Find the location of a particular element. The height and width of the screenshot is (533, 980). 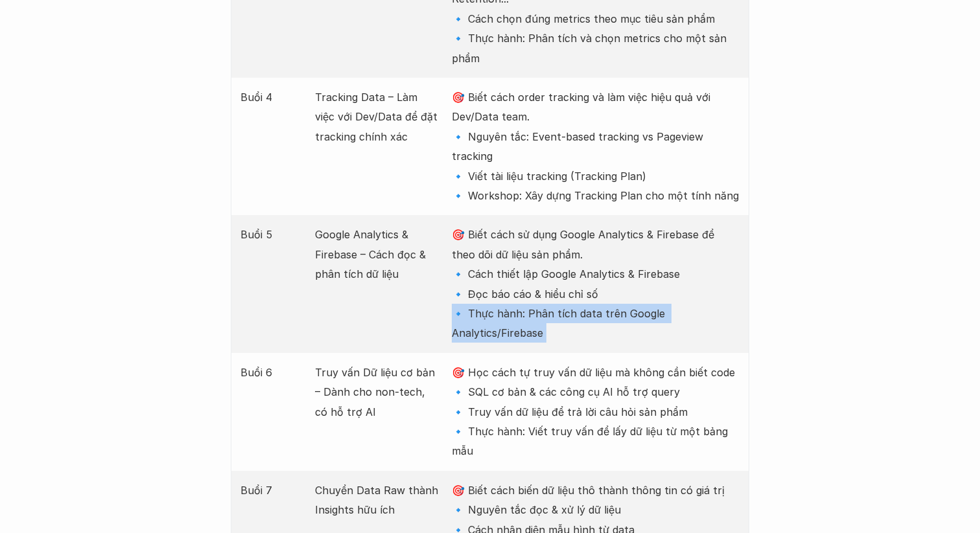

p: 🎯 Biết cách sử dụng Google Analytics & Firebase để theo dõi dữ liệu sản phẩm. 🔹 Cách thiết lập Go... is located at coordinates (596, 283).